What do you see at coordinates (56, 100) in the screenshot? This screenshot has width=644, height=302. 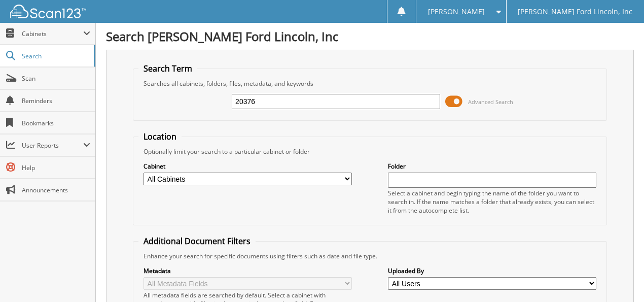 I see `span: Reminders` at bounding box center [56, 100].